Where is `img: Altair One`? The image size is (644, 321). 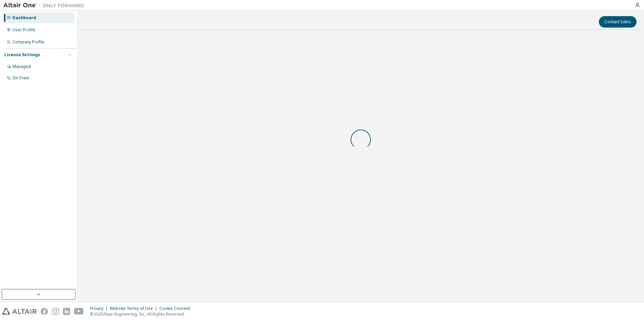
img: Altair One is located at coordinates (45, 5).